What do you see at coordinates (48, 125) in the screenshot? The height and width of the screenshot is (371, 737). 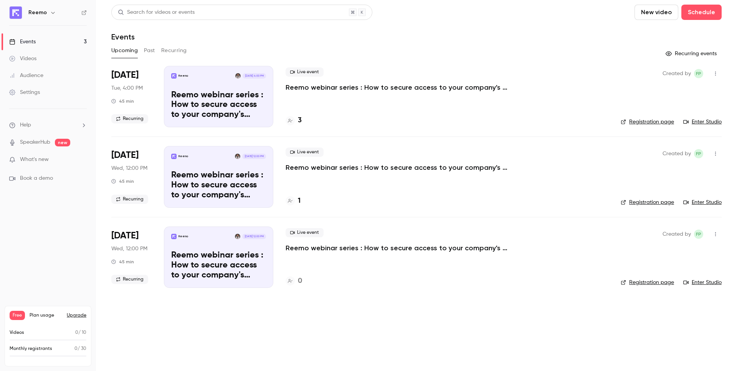 I see `li: help-dropdown-opener` at bounding box center [48, 125].